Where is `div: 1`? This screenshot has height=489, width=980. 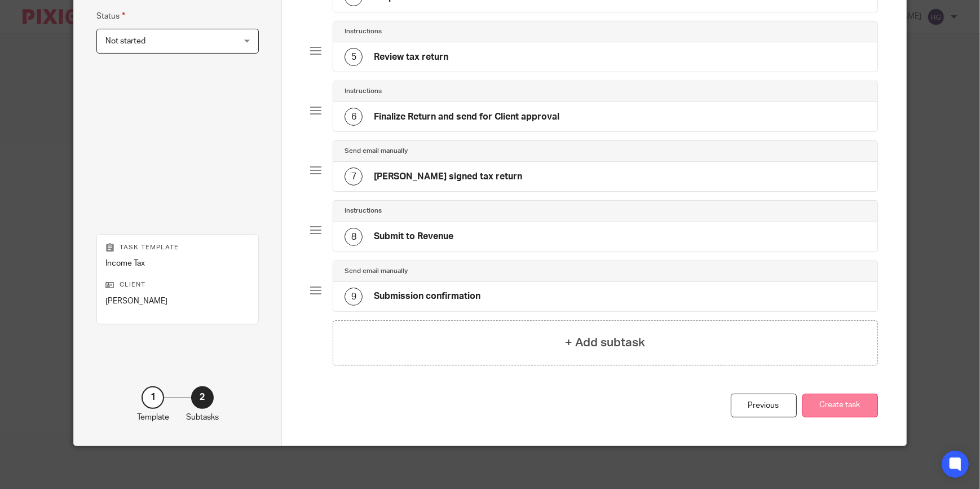 div: 1 is located at coordinates (153, 397).